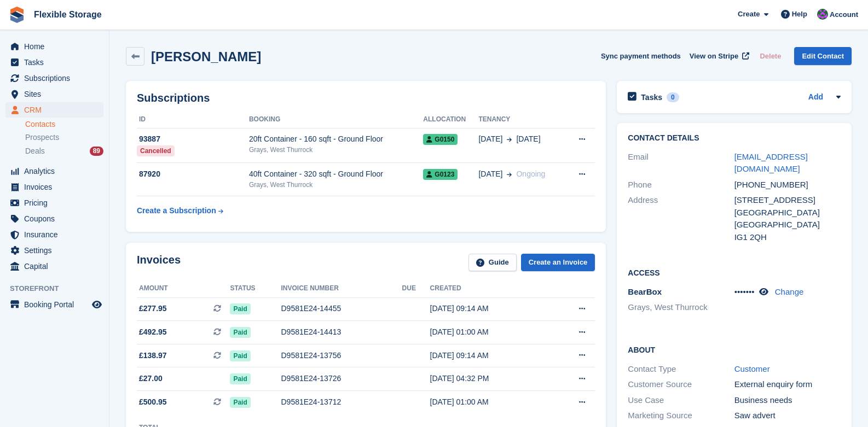 This screenshot has width=868, height=427. Describe the element at coordinates (681, 400) in the screenshot. I see `div: Use Case` at that location.